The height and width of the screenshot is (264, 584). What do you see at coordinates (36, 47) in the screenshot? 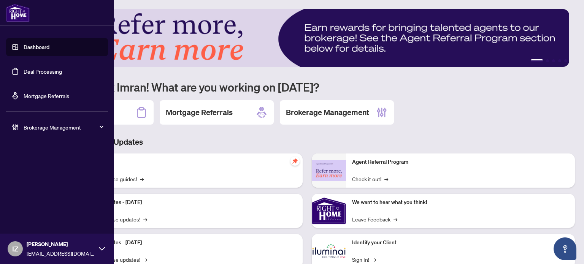
I see `a: Dashboard` at bounding box center [36, 47].